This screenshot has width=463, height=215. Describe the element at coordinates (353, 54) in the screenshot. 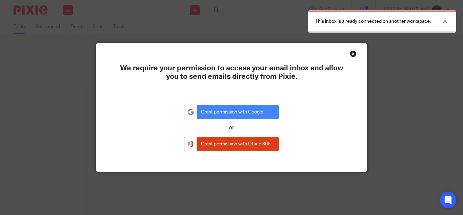

I see `div: Close this dialog window` at that location.